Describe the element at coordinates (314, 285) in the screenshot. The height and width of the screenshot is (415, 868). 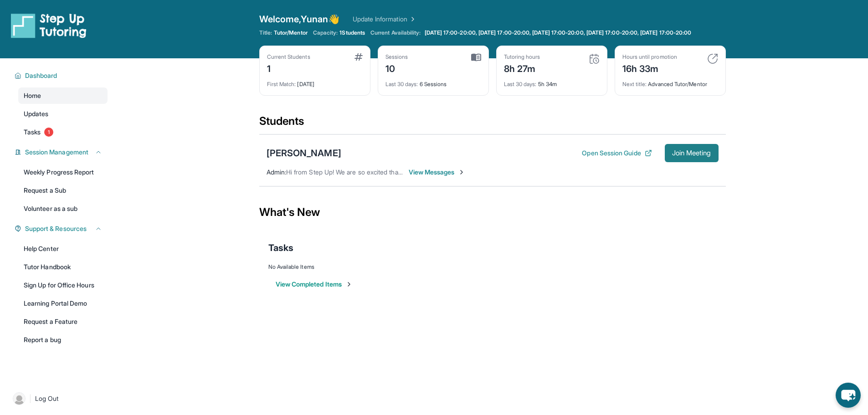
I see `button: View Completed Items` at that location.